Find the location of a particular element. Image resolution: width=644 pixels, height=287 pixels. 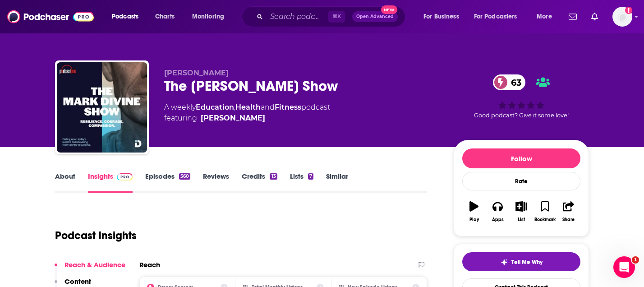

svg: Add a profile image is located at coordinates (629, 10).